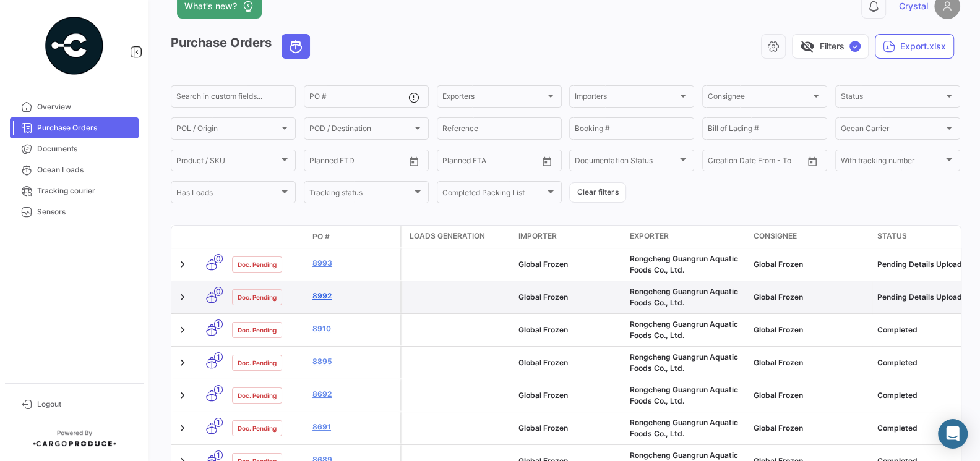 The width and height of the screenshot is (980, 461). Describe the element at coordinates (296, 46) in the screenshot. I see `button: Ocean` at that location.